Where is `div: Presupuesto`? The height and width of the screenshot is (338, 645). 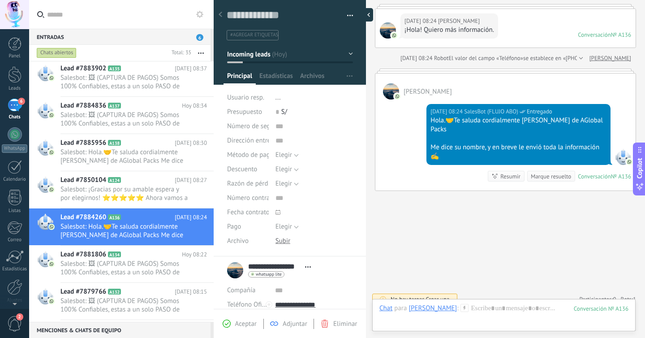 div: Presupuesto is located at coordinates (248, 112).